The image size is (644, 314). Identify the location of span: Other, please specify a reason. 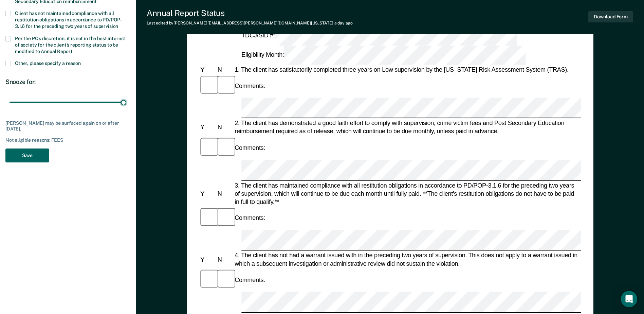
(48, 63).